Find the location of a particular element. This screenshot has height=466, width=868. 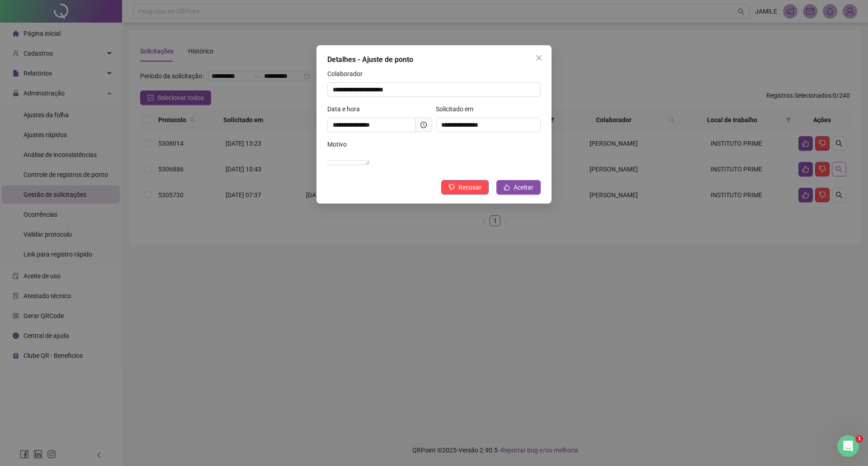

label: Data e hora is located at coordinates (346, 109).